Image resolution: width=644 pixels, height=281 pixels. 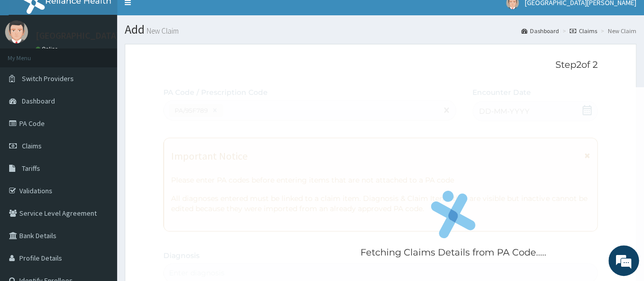 I want to click on p: Fetching Claims Details from PA Code....., so click(x=453, y=253).